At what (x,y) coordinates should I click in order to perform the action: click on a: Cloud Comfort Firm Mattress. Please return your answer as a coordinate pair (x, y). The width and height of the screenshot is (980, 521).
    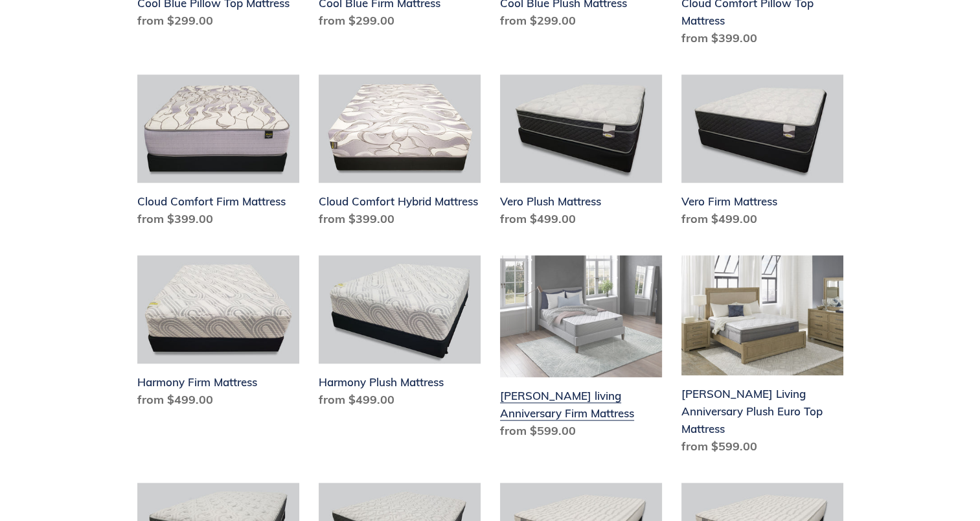
    Looking at the image, I should click on (219, 154).